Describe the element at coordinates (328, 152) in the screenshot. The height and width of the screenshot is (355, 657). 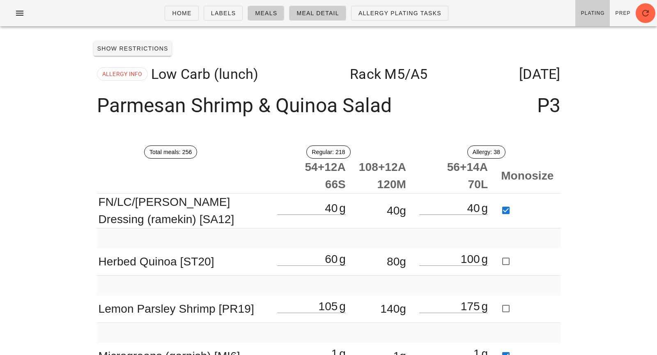
I see `span: Regular: 218` at that location.